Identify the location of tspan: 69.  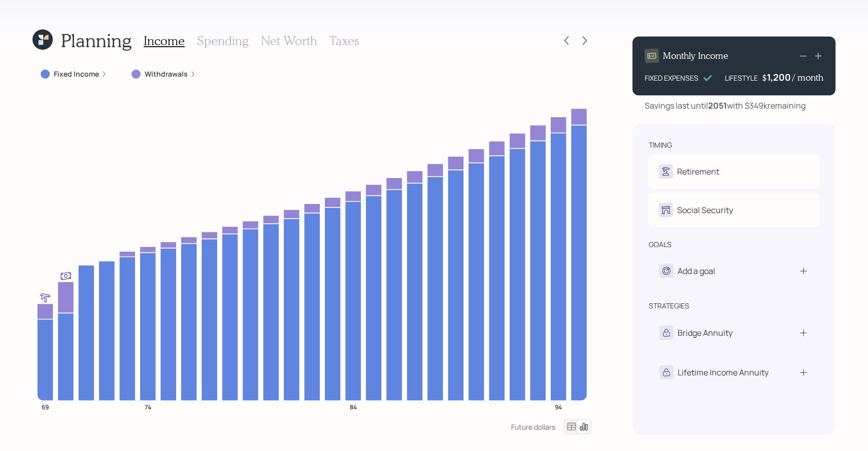
(45, 406).